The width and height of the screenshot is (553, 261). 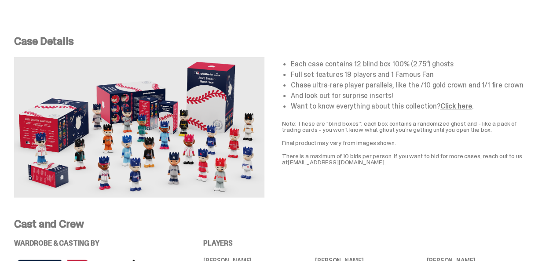 I want to click on img: Case%20Details.png, so click(x=139, y=127).